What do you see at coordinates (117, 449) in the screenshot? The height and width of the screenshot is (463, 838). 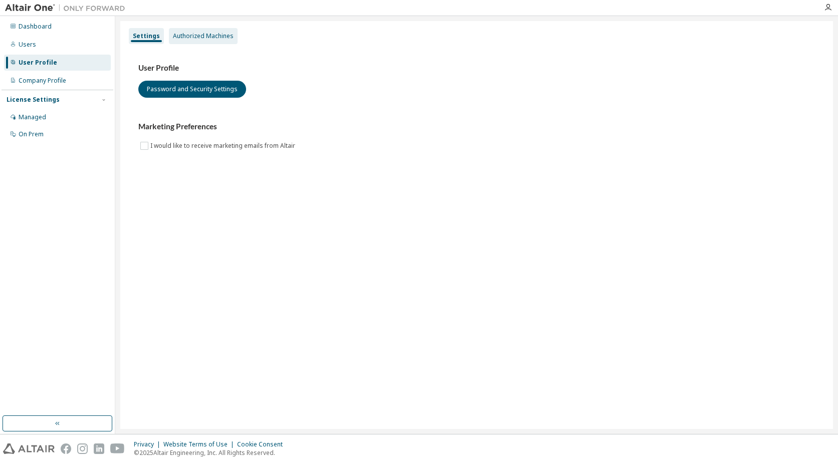 I see `img: youtube.svg` at bounding box center [117, 449].